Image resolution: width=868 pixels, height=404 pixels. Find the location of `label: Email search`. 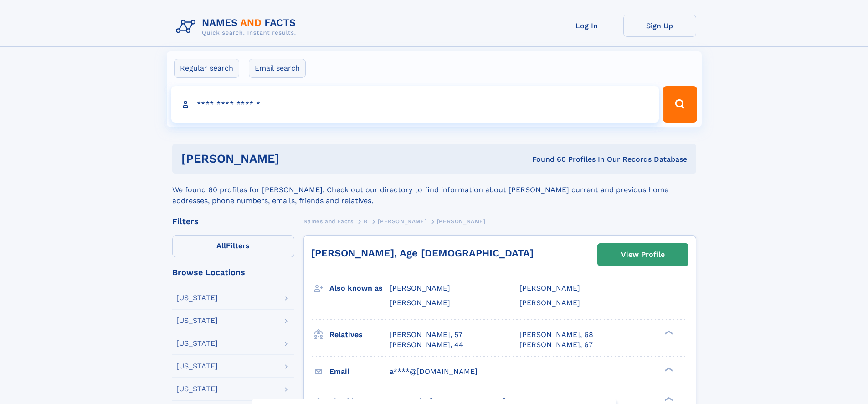

label: Email search is located at coordinates (277, 68).